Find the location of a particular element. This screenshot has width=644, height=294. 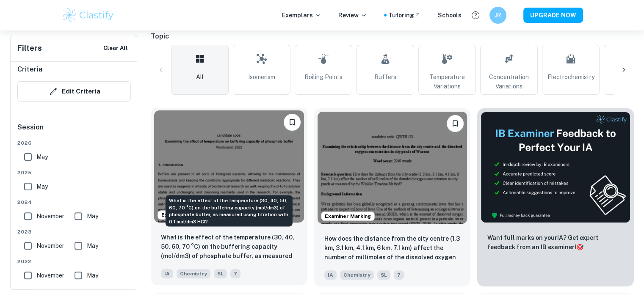

span: Temperature Variations is located at coordinates (447, 82).